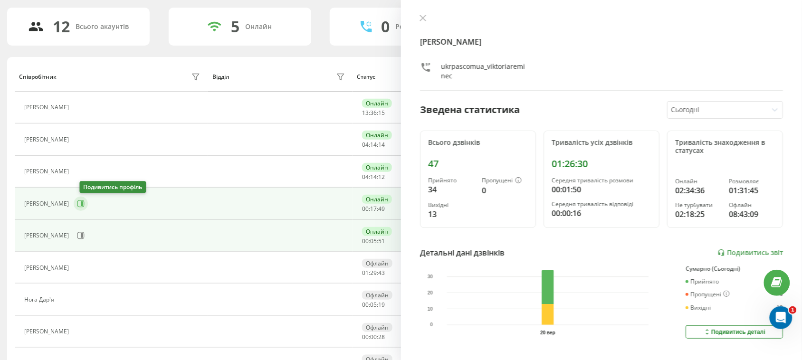  I want to click on div: 08:43:09, so click(751, 214).